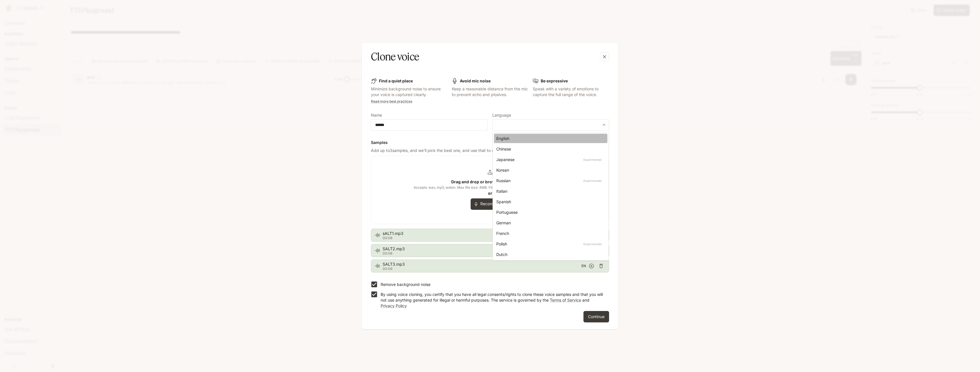 The height and width of the screenshot is (372, 980). What do you see at coordinates (550, 233) in the screenshot?
I see `div: French` at bounding box center [550, 233].